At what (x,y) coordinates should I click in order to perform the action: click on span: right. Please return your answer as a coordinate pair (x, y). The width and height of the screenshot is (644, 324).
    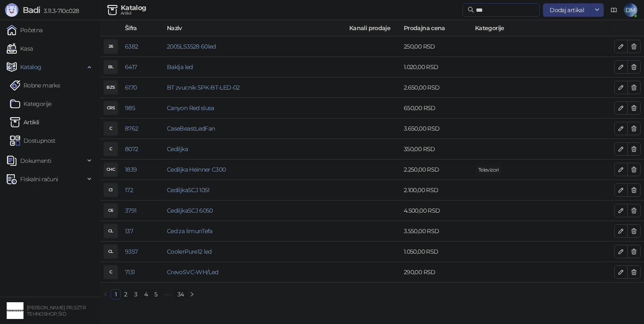
    Looking at the image, I should click on (192, 294).